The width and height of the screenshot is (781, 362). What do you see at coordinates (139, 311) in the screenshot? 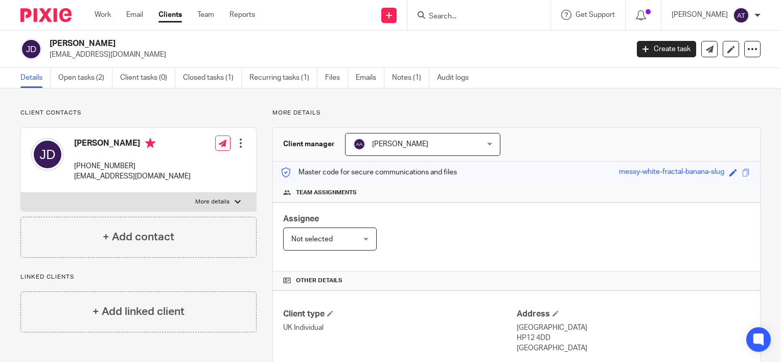
I see `h4: + Add linked client` at bounding box center [139, 311].